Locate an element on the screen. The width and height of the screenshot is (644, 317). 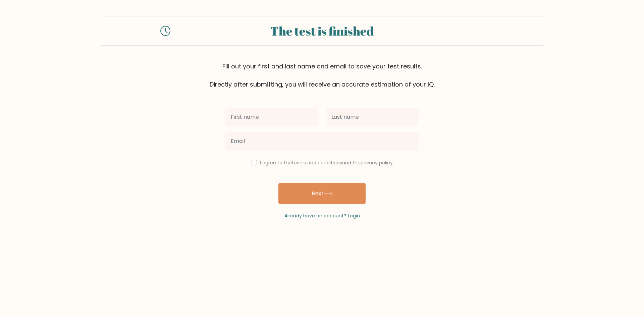
input: Last name is located at coordinates (372, 117).